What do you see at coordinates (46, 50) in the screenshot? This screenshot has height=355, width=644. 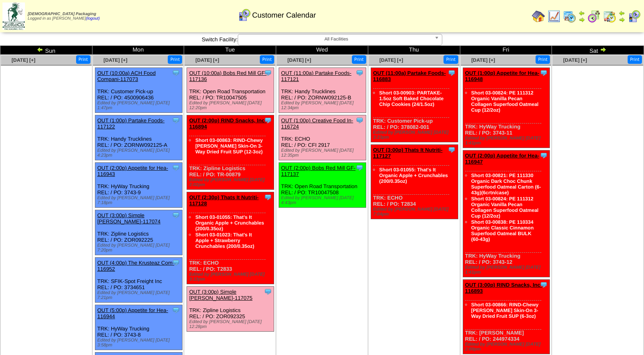 I see `td: Sun` at bounding box center [46, 50].